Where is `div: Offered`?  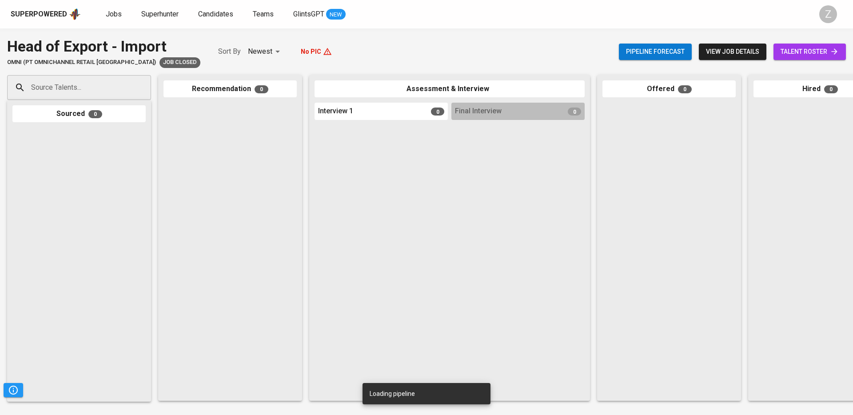
div: Offered is located at coordinates (669, 89).